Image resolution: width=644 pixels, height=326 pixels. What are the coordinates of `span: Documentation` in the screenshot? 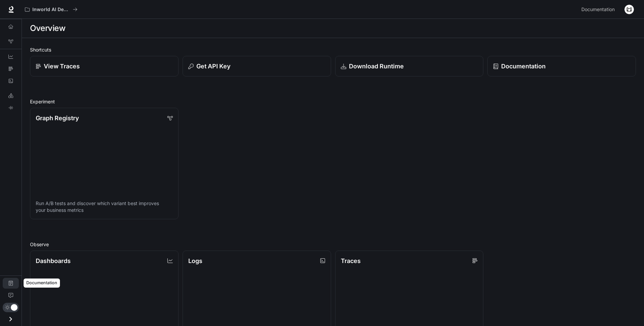 It's located at (598, 9).